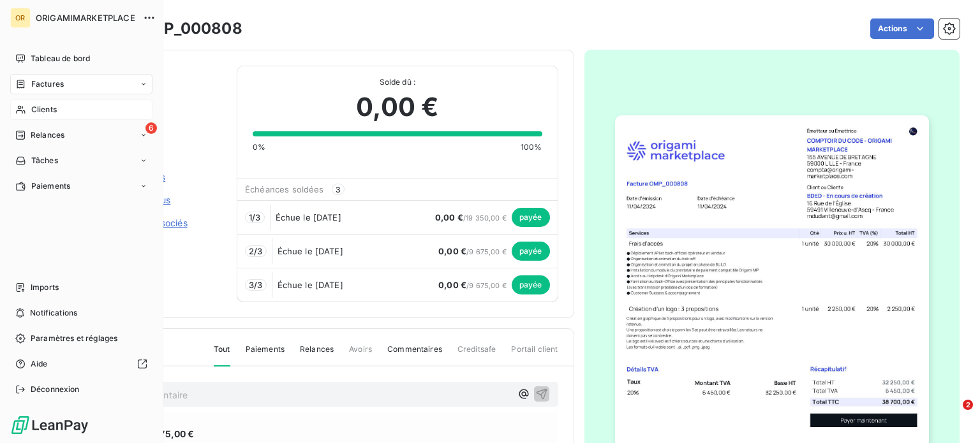 This screenshot has height=443, width=980. What do you see at coordinates (47, 84) in the screenshot?
I see `span: Factures` at bounding box center [47, 84].